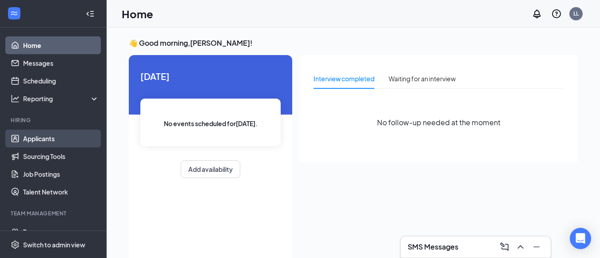  Describe the element at coordinates (61, 156) in the screenshot. I see `a: Sourcing Tools` at that location.